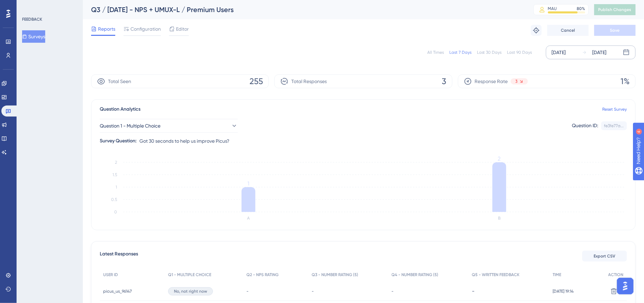  I want to click on div: 80 %, so click(581, 9).